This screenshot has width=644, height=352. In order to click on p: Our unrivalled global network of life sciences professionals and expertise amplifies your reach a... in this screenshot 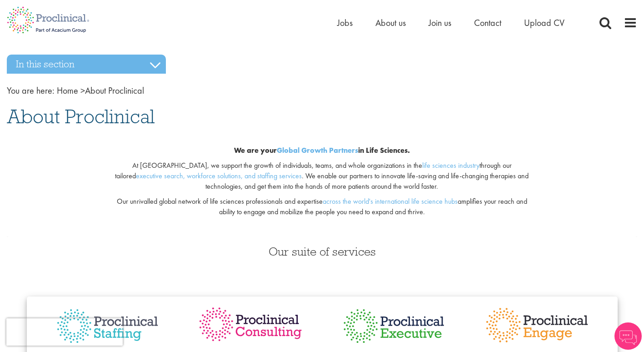, I will do `click(322, 207)`.